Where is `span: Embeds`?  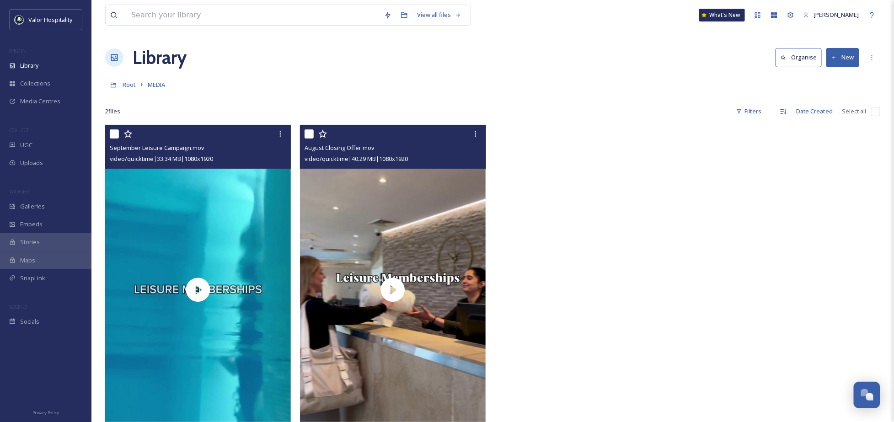
span: Embeds is located at coordinates (31, 224).